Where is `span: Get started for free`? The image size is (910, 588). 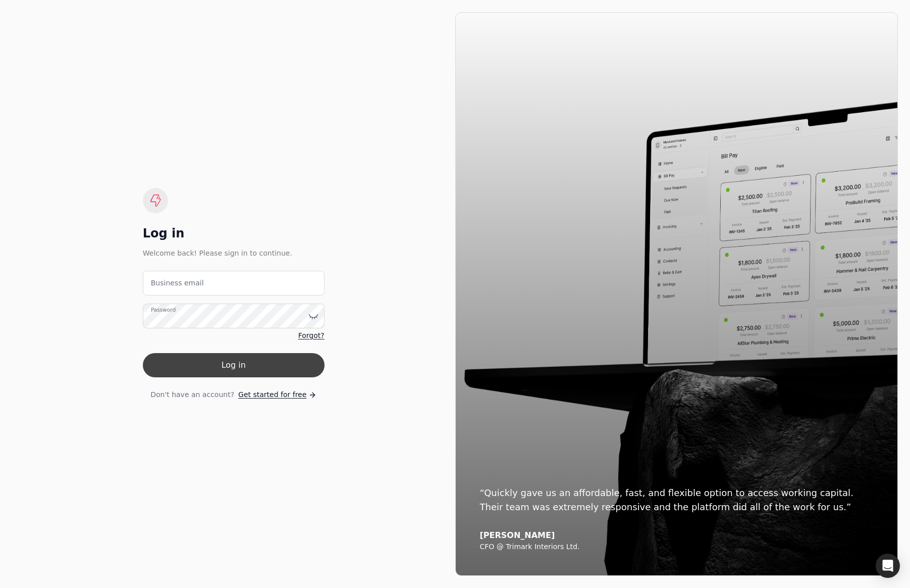 span: Get started for free is located at coordinates (272, 394).